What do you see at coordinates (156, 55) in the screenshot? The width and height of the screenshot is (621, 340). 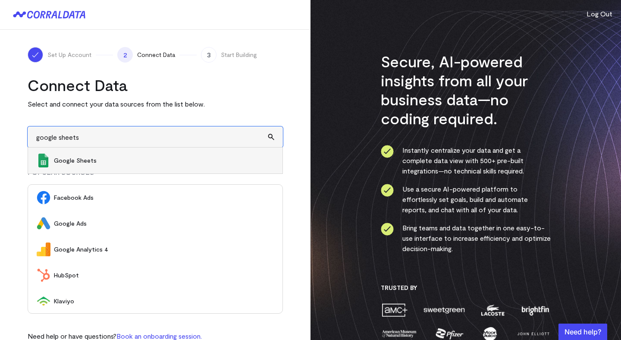 I see `span: Connect Data` at bounding box center [156, 55].